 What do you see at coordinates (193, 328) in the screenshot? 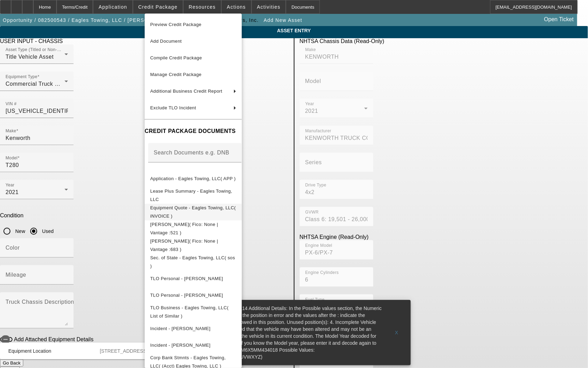
I see `button: Incident - Perez, Amadeo` at bounding box center [193, 328].